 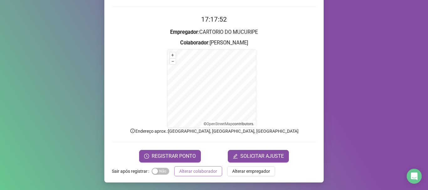 I want to click on span: SOLICITAR AJUSTE, so click(x=262, y=156).